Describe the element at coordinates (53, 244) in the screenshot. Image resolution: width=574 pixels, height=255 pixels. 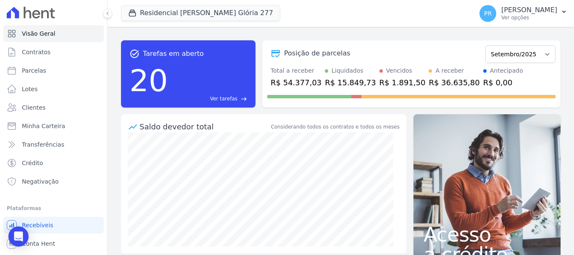
I see `a: Conta Hent` at that location.